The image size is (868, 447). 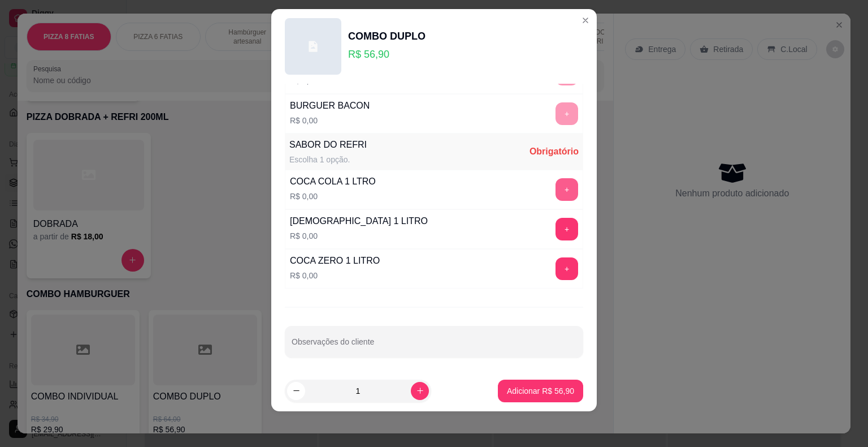 What do you see at coordinates (554, 152) in the screenshot?
I see `div: Obrigatório` at bounding box center [554, 152].